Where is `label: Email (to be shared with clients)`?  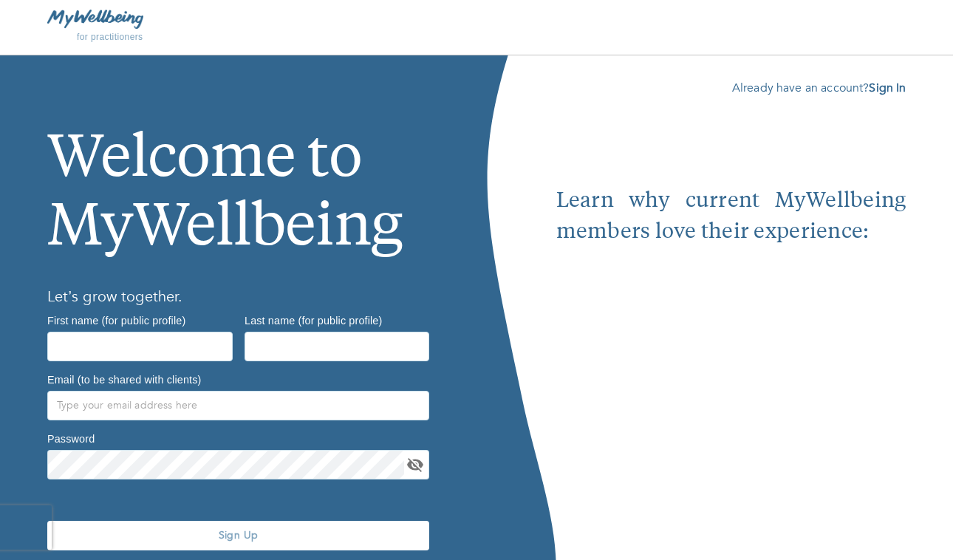
label: Email (to be shared with clients) is located at coordinates (124, 379).